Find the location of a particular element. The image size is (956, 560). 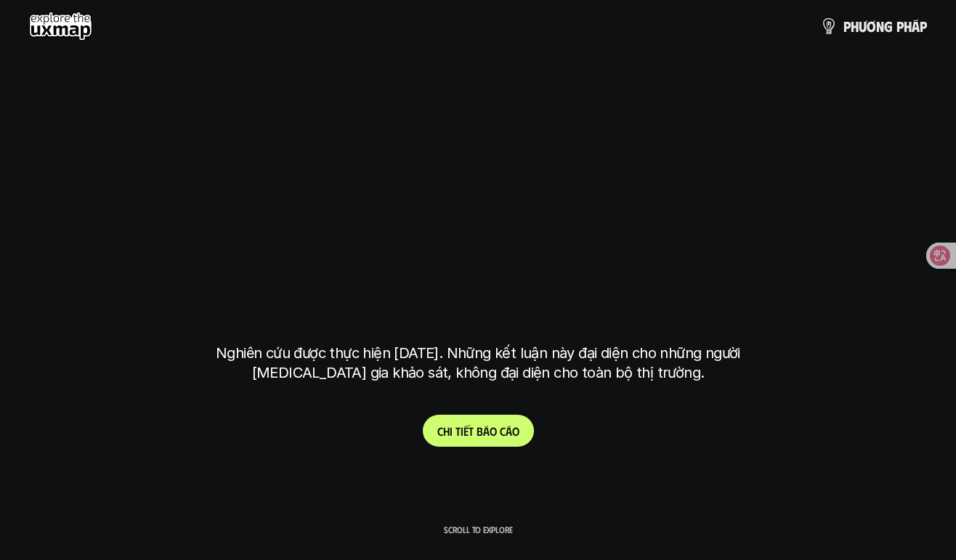

h1: phạm vi công việc của is located at coordinates (478, 178).